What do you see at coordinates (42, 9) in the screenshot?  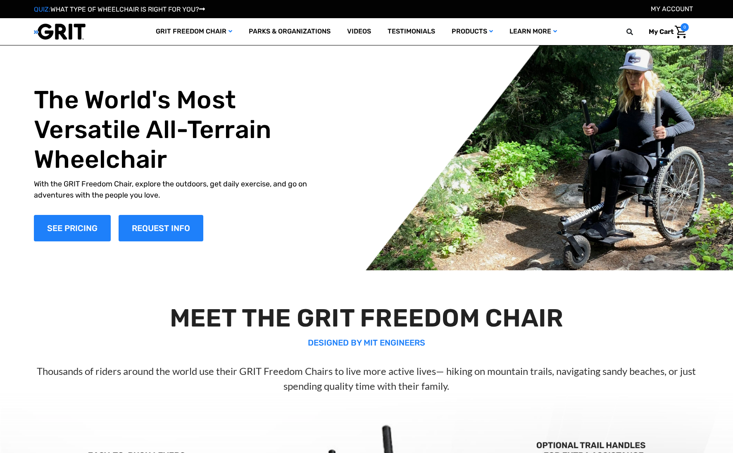 I see `span: QUIZ:` at bounding box center [42, 9].